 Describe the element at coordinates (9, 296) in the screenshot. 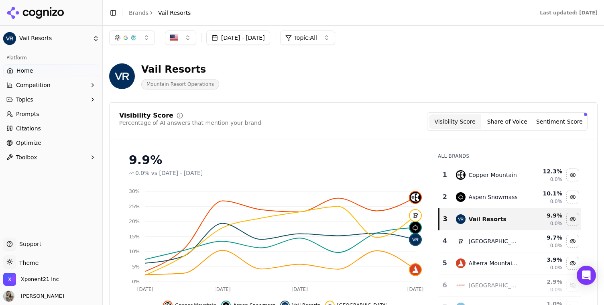

I see `img: Kayleigh Crandell` at that location.